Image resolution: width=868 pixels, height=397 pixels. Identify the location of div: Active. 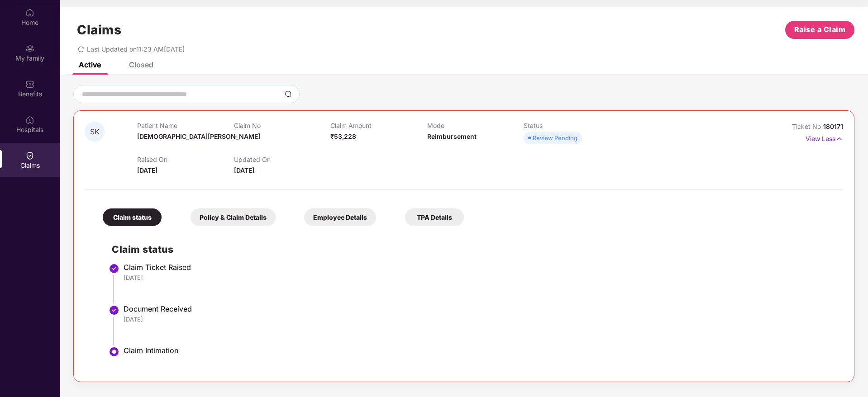
(90, 64).